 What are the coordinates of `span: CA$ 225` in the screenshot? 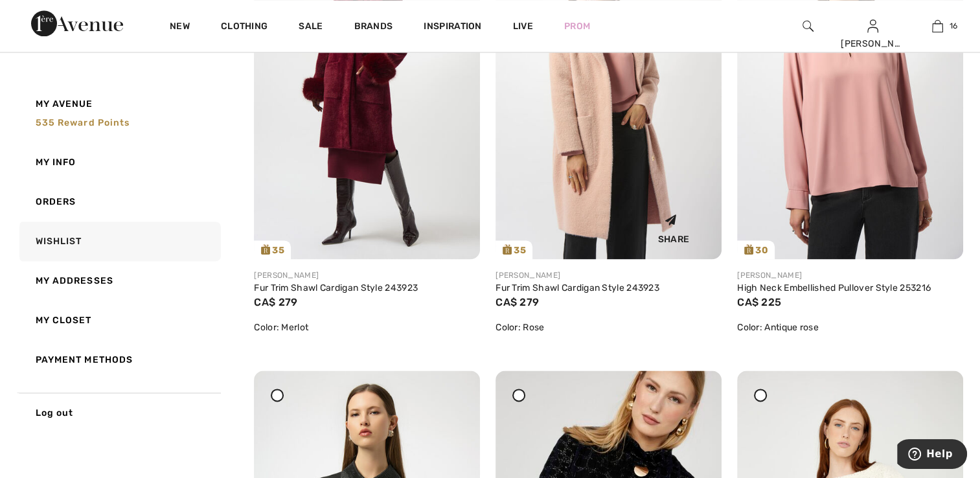 It's located at (759, 301).